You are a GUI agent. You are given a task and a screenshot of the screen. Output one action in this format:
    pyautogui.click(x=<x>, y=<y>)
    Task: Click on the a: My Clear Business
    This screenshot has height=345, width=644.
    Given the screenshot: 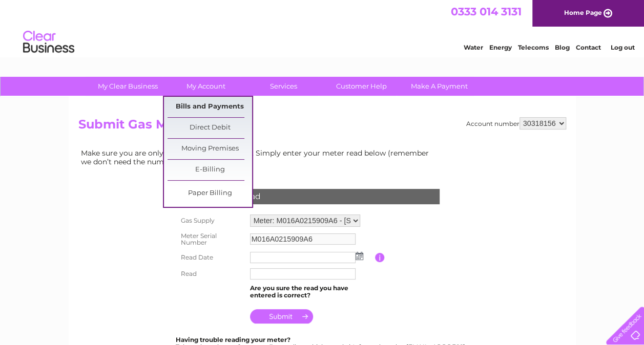 What is the action you would take?
    pyautogui.click(x=128, y=86)
    